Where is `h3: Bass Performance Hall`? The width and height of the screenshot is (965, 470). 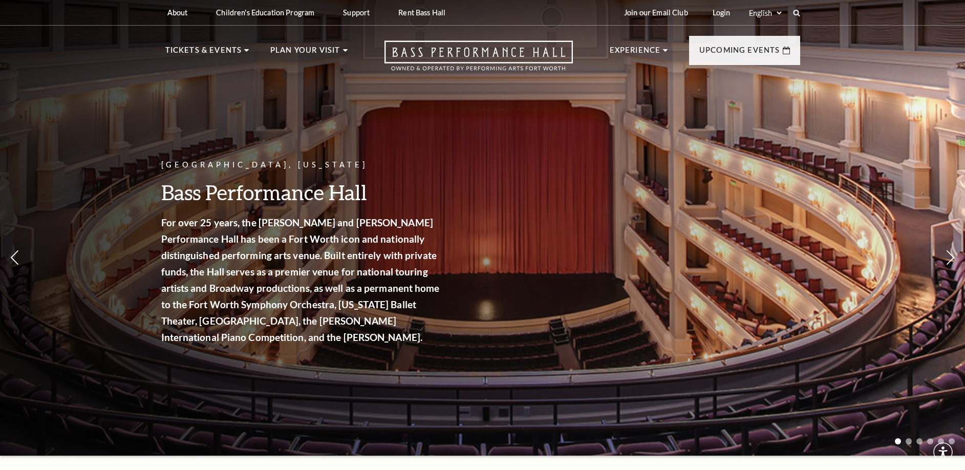
h3: Bass Performance Hall is located at coordinates (302, 192).